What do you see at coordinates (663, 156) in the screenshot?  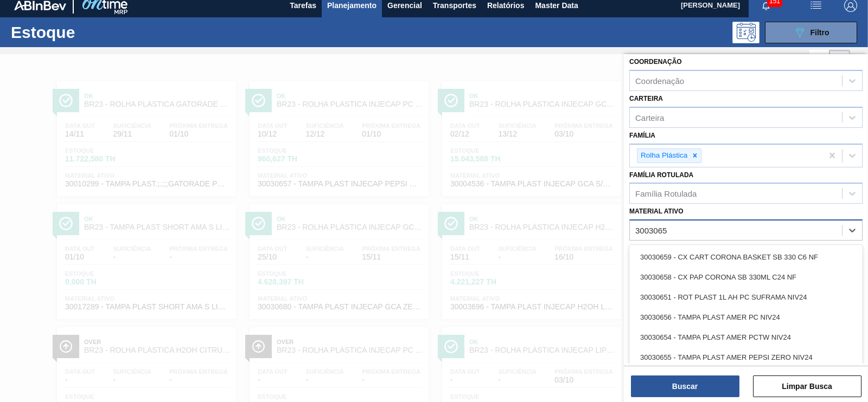 I see `div: Rolha Plástica` at bounding box center [663, 156].